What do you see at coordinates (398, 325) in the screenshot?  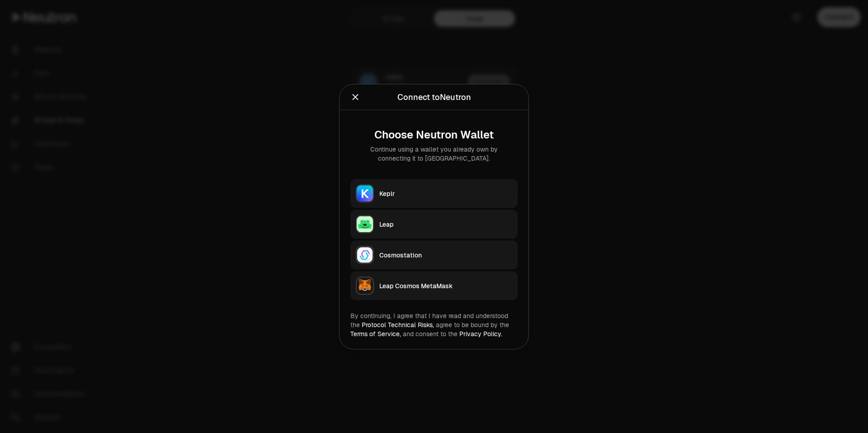 I see `a: Protocol Technical Risks,` at bounding box center [398, 325].